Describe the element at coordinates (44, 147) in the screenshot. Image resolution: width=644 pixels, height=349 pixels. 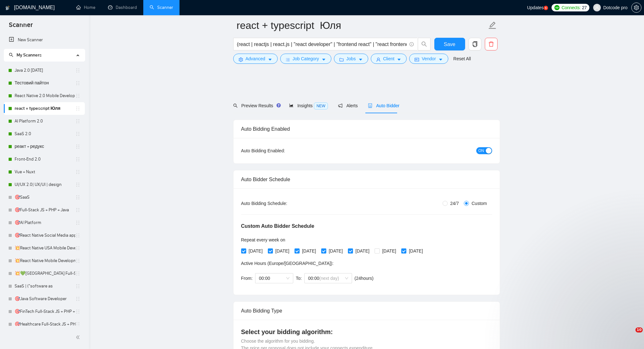
I see `li: реакт + редукс` at that location.